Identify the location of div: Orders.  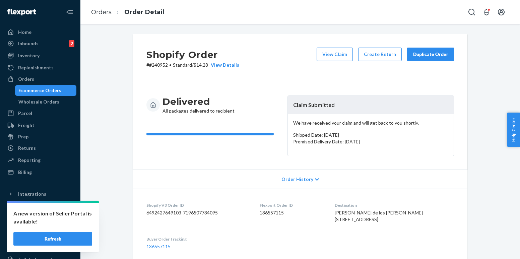
(26, 79).